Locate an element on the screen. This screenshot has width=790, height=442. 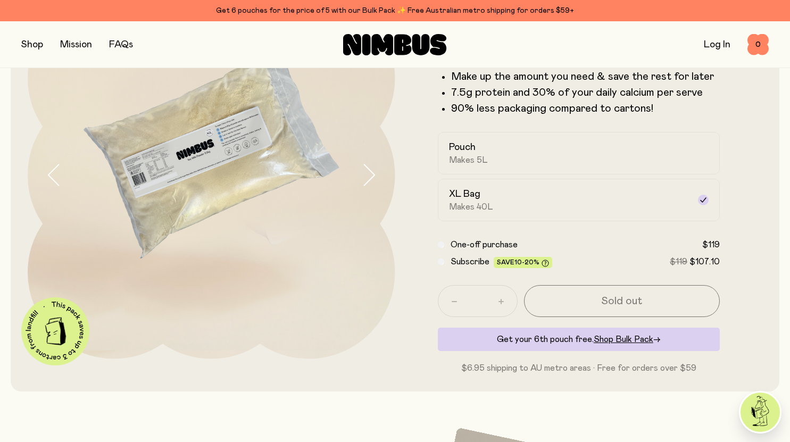
span: Shop Bulk Pack is located at coordinates (623, 339).